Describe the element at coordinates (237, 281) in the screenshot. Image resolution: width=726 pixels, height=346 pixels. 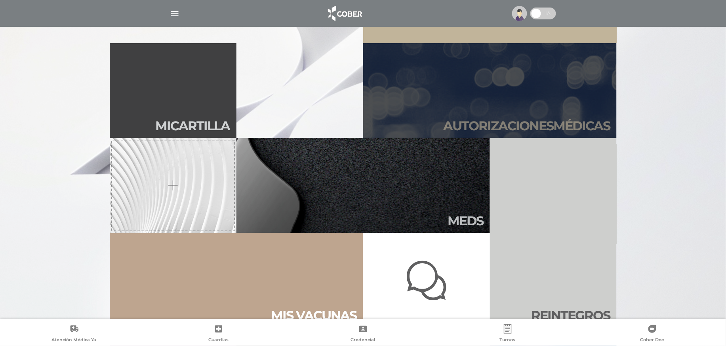
I see `a: Mis vacunas` at that location.